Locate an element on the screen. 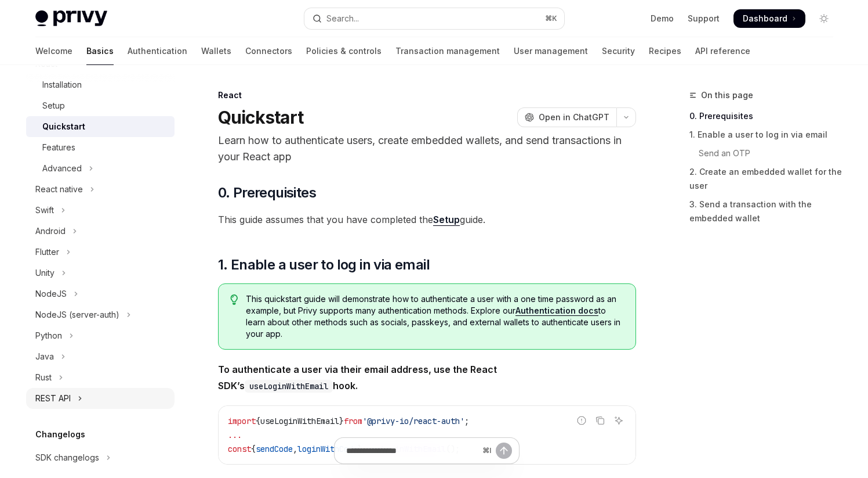 Image resolution: width=868 pixels, height=478 pixels. div: React native is located at coordinates (59, 189).